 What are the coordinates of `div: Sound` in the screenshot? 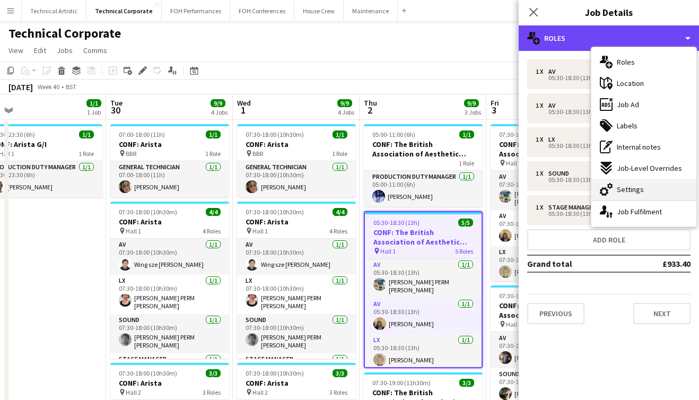 It's located at (560, 173).